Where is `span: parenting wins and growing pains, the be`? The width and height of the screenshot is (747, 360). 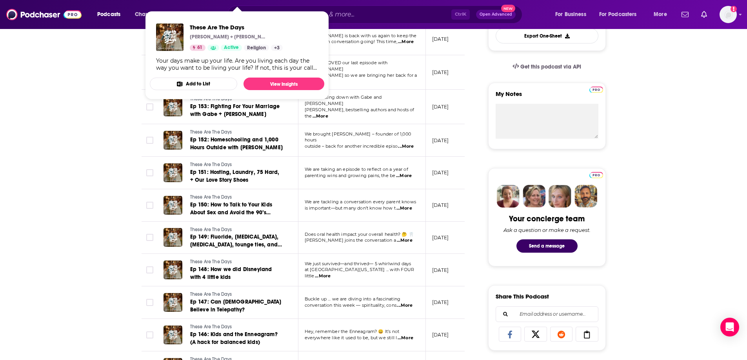 span: parenting wins and growing pains, the be is located at coordinates (350, 176).